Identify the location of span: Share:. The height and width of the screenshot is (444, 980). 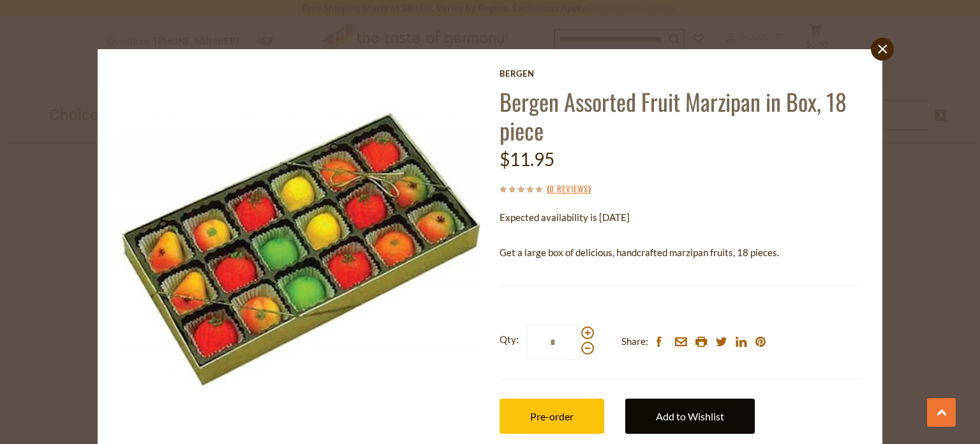
(635, 341).